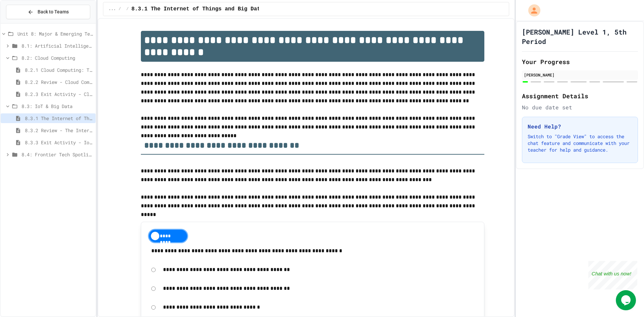  What do you see at coordinates (57, 58) in the screenshot?
I see `span: 8.2: Cloud Computing` at bounding box center [57, 58].